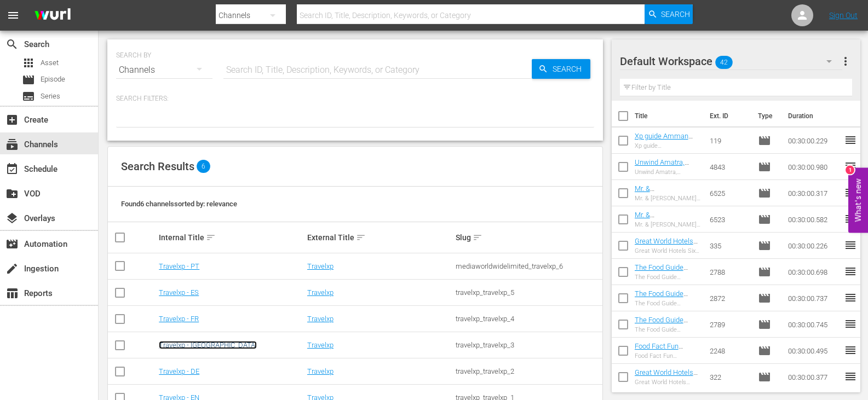 The width and height of the screenshot is (868, 400). I want to click on th: Ext. ID, so click(727, 116).